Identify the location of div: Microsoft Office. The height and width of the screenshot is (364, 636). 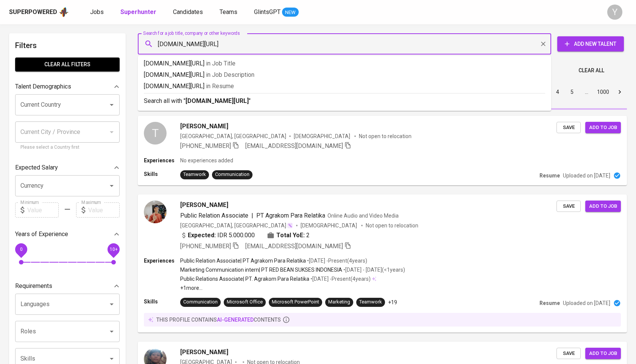
(244, 302).